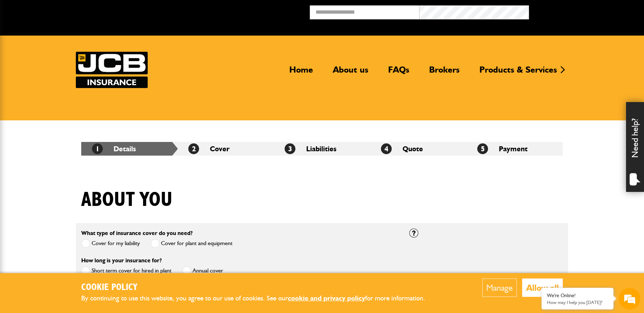 This screenshot has width=644, height=313. Describe the element at coordinates (350, 72) in the screenshot. I see `a: About us` at that location.